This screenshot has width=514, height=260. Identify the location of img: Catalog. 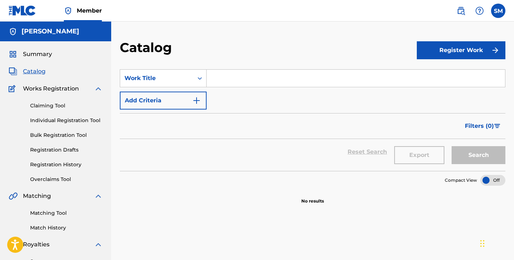
(13, 71).